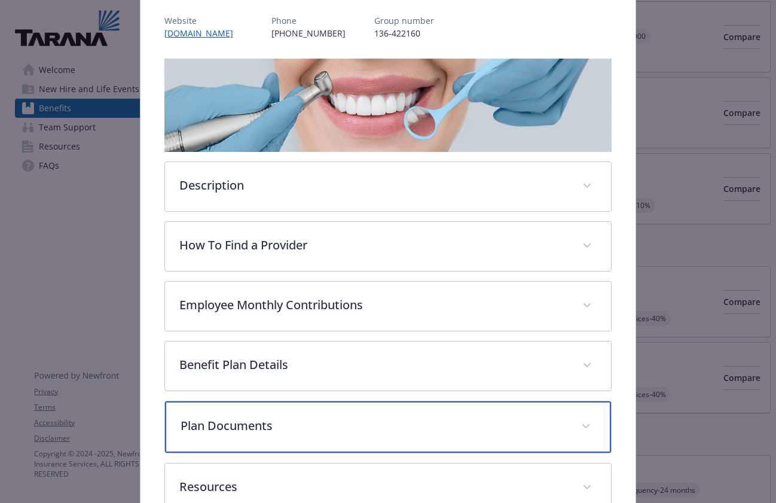 Image resolution: width=776 pixels, height=503 pixels. What do you see at coordinates (388, 246) in the screenshot?
I see `div: How To Find a Provider` at bounding box center [388, 246].